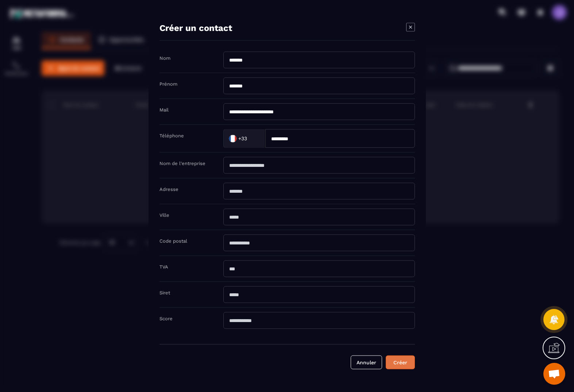  What do you see at coordinates (165, 58) in the screenshot?
I see `label: Nom` at bounding box center [165, 58].